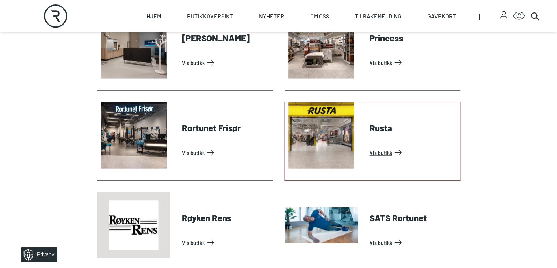 The height and width of the screenshot is (268, 557). What do you see at coordinates (519, 16) in the screenshot?
I see `button: Open Accessibility Menu` at bounding box center [519, 16].